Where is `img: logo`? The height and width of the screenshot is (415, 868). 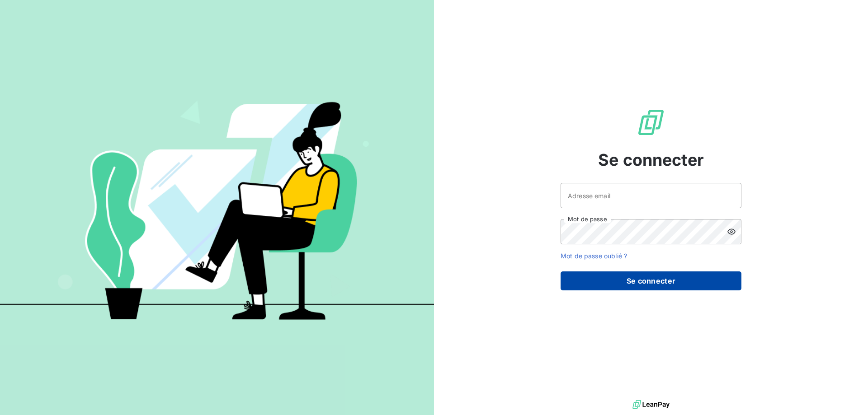 img: logo is located at coordinates (650, 404).